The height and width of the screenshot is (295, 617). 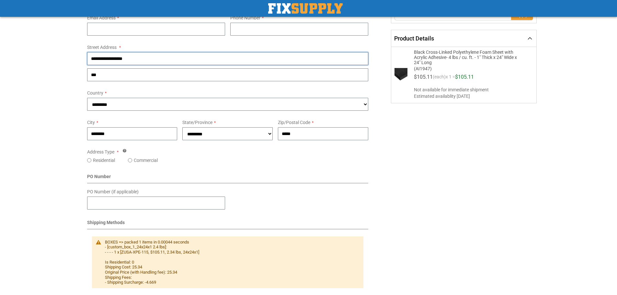 I want to click on span: Country, so click(x=95, y=93).